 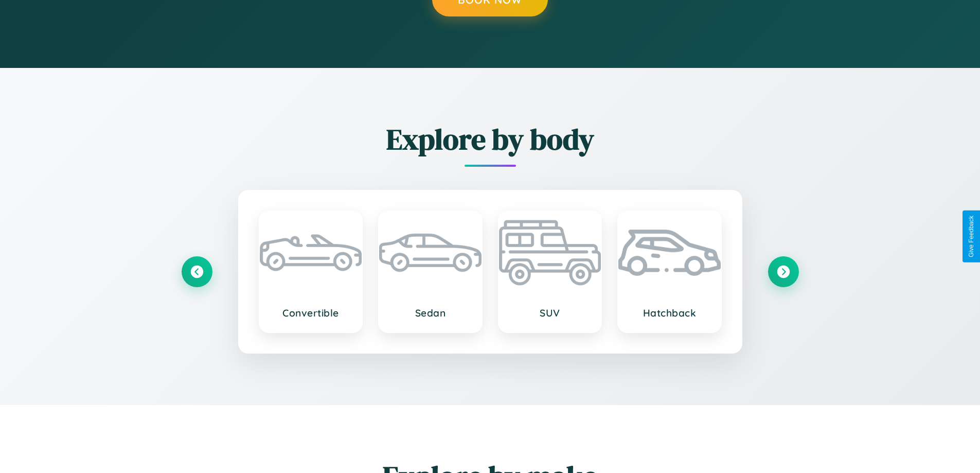 What do you see at coordinates (669, 313) in the screenshot?
I see `h3: Hatchback` at bounding box center [669, 313].